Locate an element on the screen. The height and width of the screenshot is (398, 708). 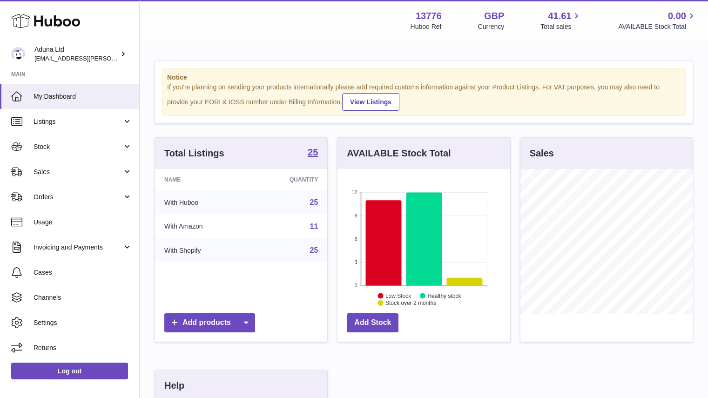
strong: 13776 is located at coordinates (429, 16).